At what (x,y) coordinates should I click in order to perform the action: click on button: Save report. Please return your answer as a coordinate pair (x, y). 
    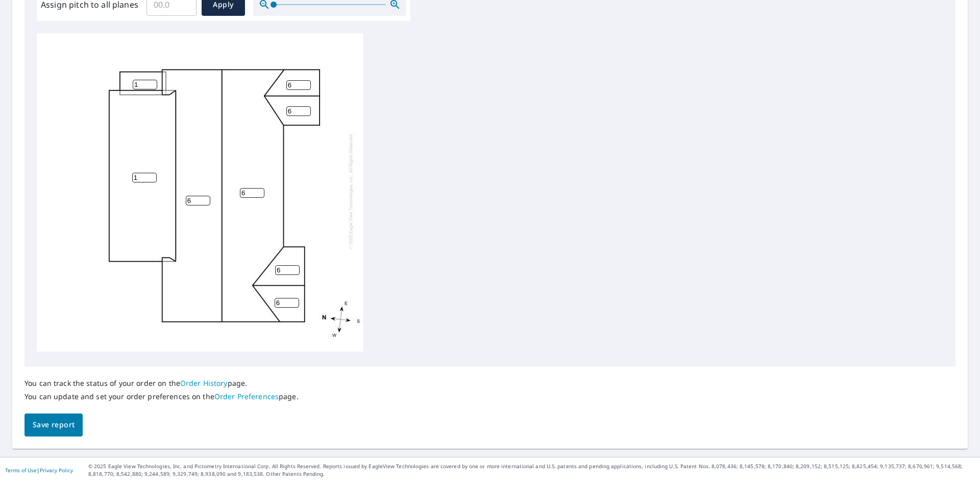
    Looking at the image, I should click on (54, 425).